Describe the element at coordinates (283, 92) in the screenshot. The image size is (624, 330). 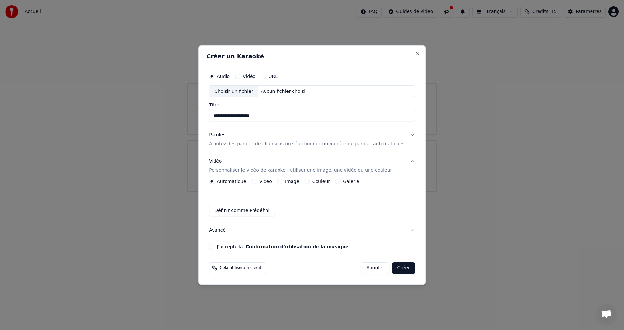
I see `div: Aucun fichier choisi` at that location.